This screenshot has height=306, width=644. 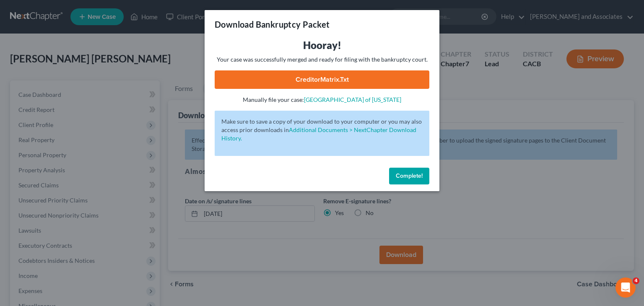 I want to click on a: Additional Documents > NextChapter Download History., so click(x=318, y=133).